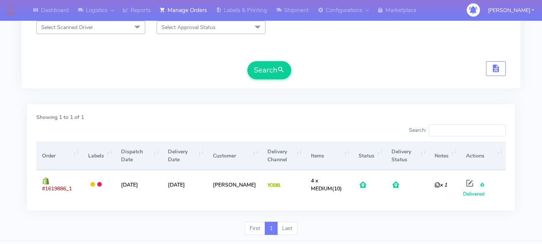  What do you see at coordinates (185, 156) in the screenshot?
I see `th: Delivery Date: activate to sort column ascending` at bounding box center [185, 156].